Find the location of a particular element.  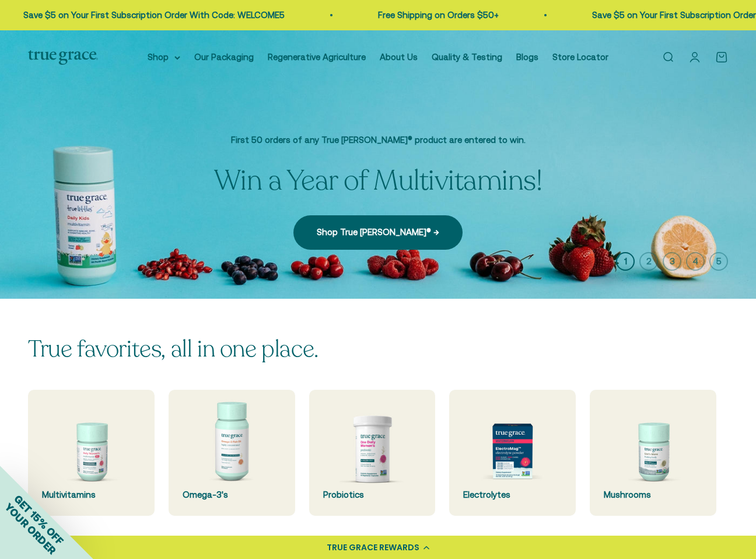

a: Omega-3's is located at coordinates (232, 453).